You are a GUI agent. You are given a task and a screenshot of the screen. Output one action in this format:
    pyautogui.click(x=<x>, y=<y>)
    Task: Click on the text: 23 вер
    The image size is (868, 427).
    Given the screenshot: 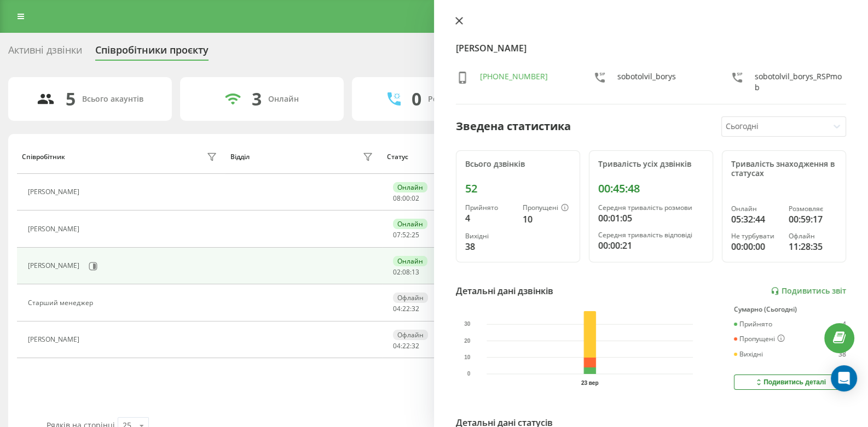 What is the action you would take?
    pyautogui.click(x=590, y=383)
    